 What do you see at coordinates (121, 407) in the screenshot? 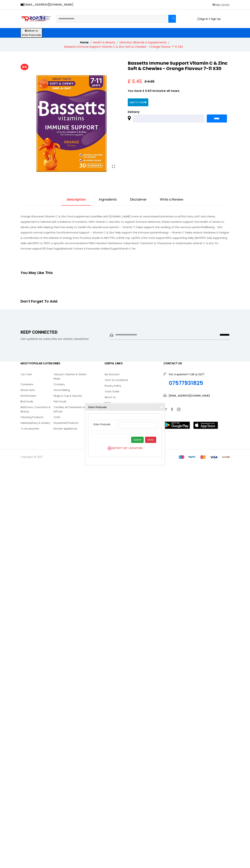
I see `span: Enter Postcode` at bounding box center [121, 407].